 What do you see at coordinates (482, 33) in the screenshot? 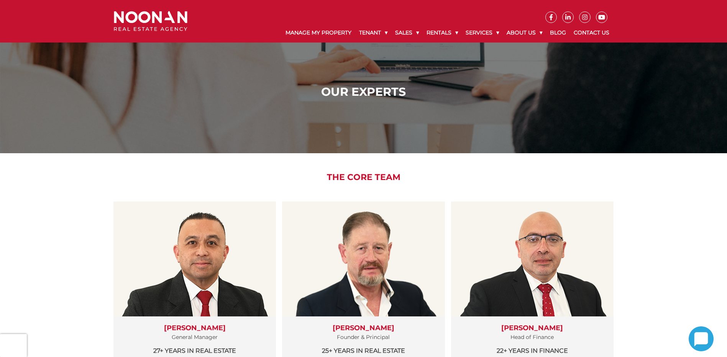
I see `a: Services` at bounding box center [482, 33].